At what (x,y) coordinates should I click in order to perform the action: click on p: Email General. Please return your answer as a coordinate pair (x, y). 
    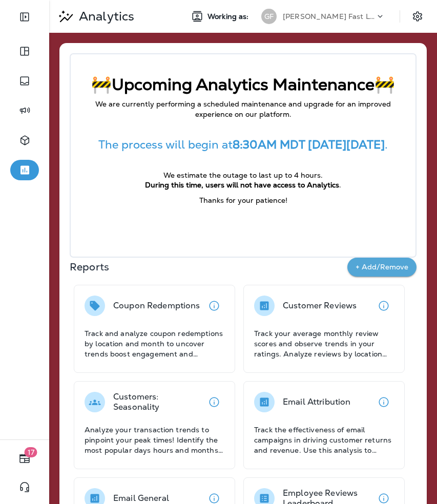
    Looking at the image, I should click on (141, 499).